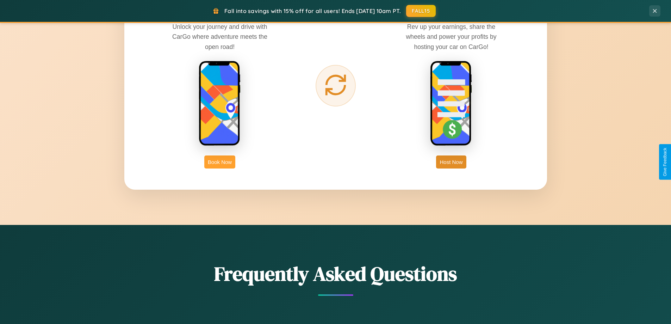 The height and width of the screenshot is (324, 671). What do you see at coordinates (220, 104) in the screenshot?
I see `img: rent phone` at bounding box center [220, 104].